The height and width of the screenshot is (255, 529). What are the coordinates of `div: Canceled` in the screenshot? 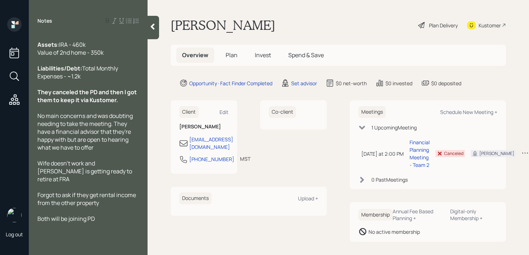 It's located at (454, 154).